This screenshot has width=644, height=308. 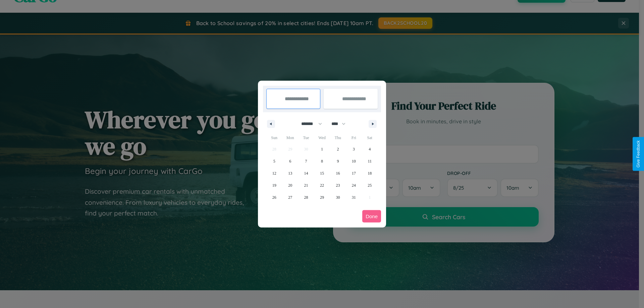 I want to click on button: 3, so click(x=354, y=149).